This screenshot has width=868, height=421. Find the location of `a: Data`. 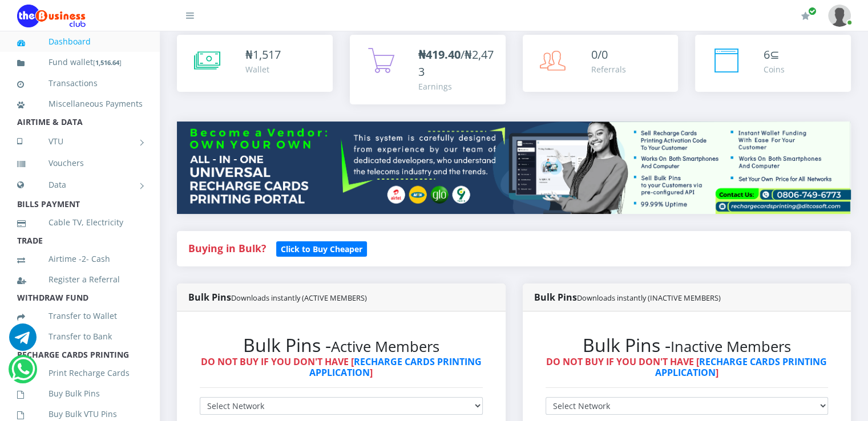

a: Data is located at coordinates (80, 185).